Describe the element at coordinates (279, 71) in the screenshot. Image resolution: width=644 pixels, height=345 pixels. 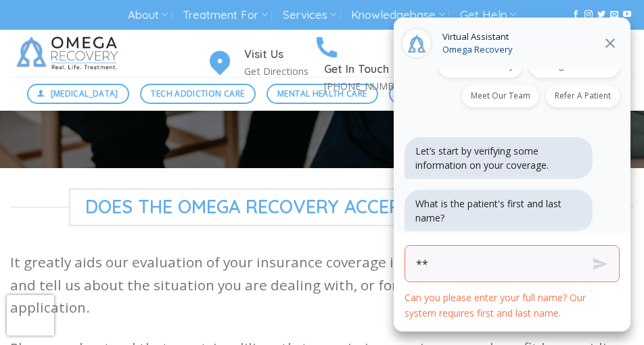
I see `p: Get Directions` at that location.